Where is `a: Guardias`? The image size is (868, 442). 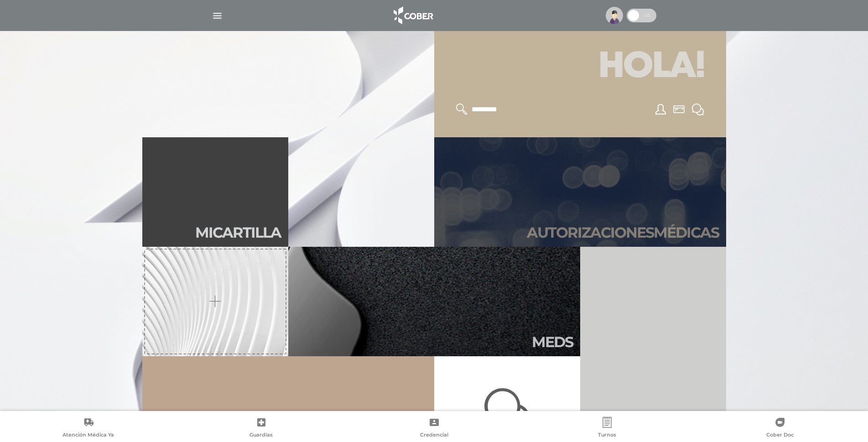 a: Guardias is located at coordinates (261, 428).